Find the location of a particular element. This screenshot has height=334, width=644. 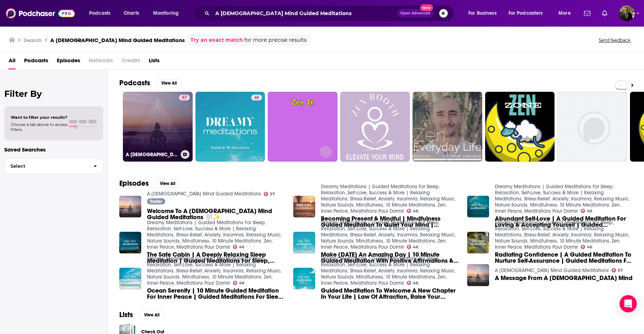

h2: Lists is located at coordinates (126, 315).